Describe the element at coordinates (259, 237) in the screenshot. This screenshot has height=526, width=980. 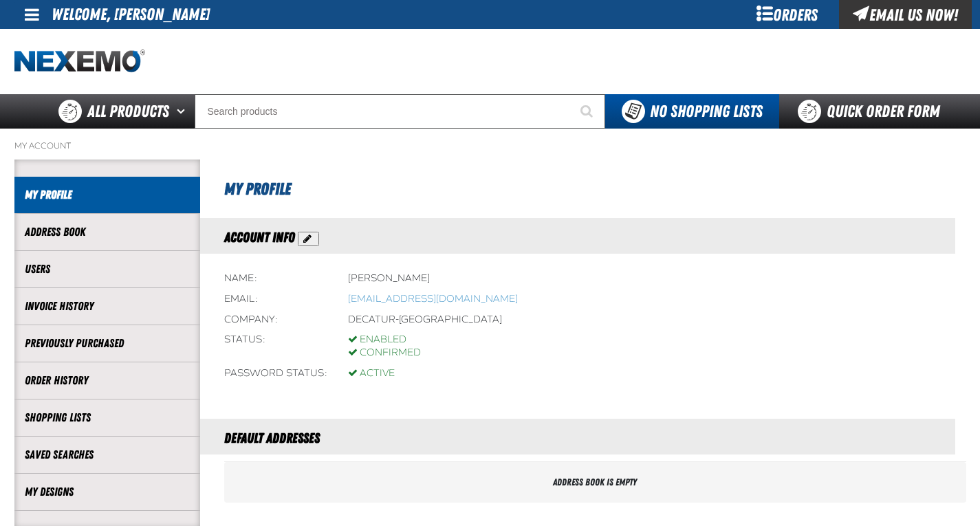
I see `span: Account Info` at that location.